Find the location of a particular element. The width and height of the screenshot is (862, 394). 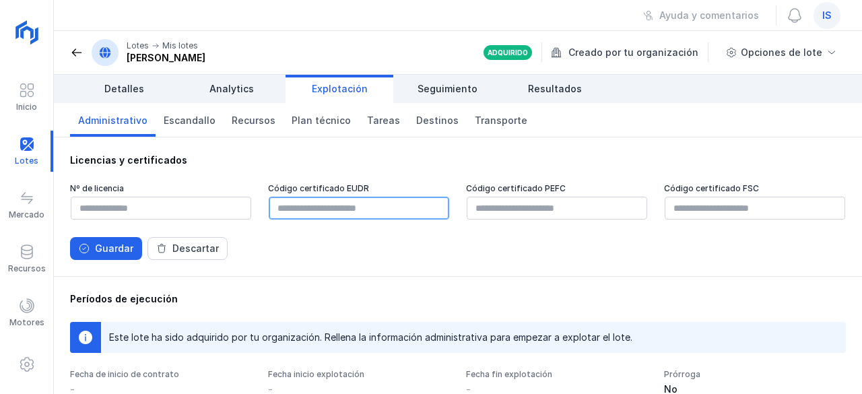

span: Escandallo is located at coordinates (189, 121).